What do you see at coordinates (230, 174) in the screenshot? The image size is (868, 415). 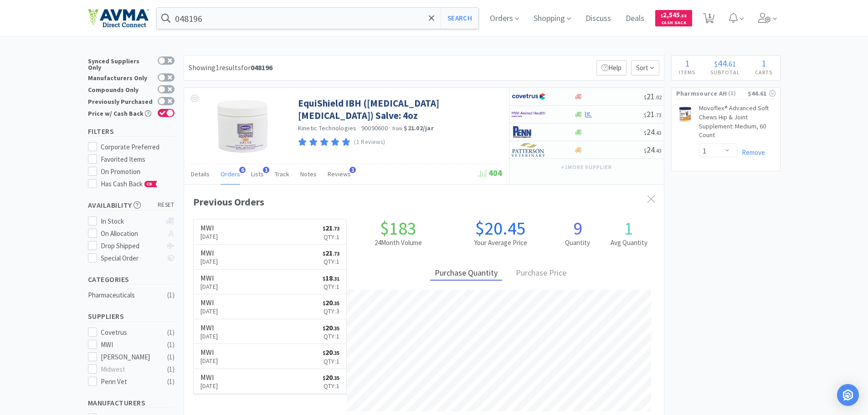 I see `span: Orders` at bounding box center [230, 174].